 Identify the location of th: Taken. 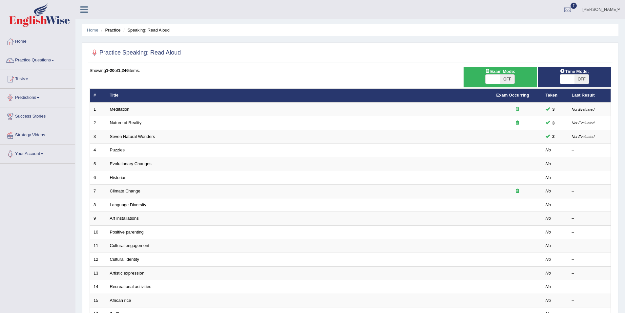
(555, 96).